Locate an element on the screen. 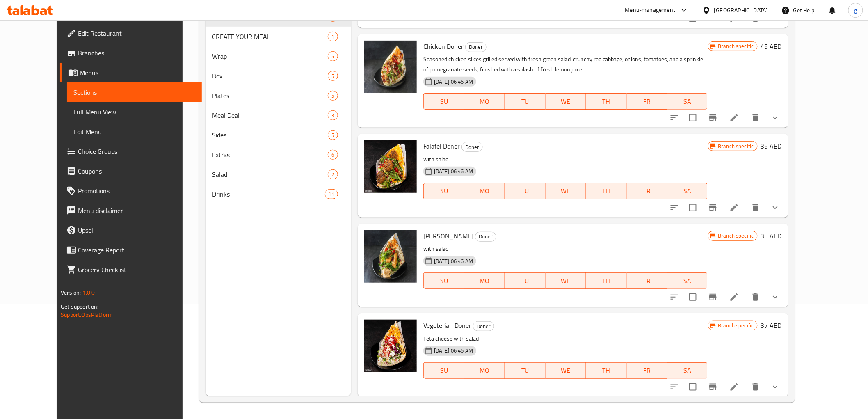 This screenshot has width=868, height=419. div: CREATE YOUR MEAL is located at coordinates (270, 36).